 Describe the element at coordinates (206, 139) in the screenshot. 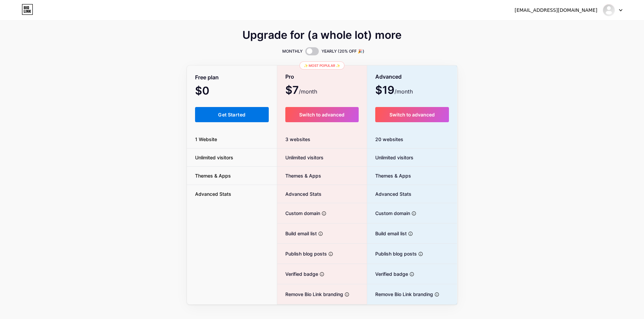

I see `span: 1 Website` at that location.